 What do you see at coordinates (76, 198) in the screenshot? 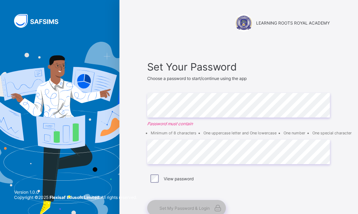
I see `span: Copyright © 2025 All rights reserved.` at bounding box center [76, 198].